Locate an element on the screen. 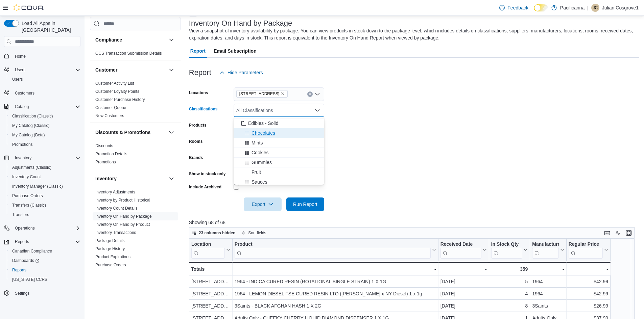 The height and width of the screenshot is (319, 644). span: Mints is located at coordinates (257, 142).